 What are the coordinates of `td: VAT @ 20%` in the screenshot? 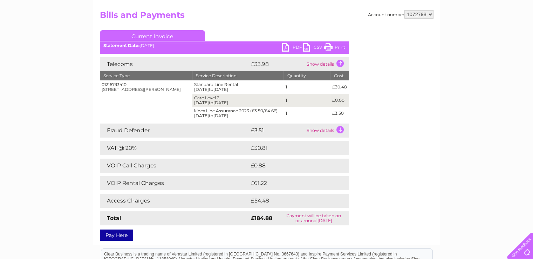 It's located at (175, 148).